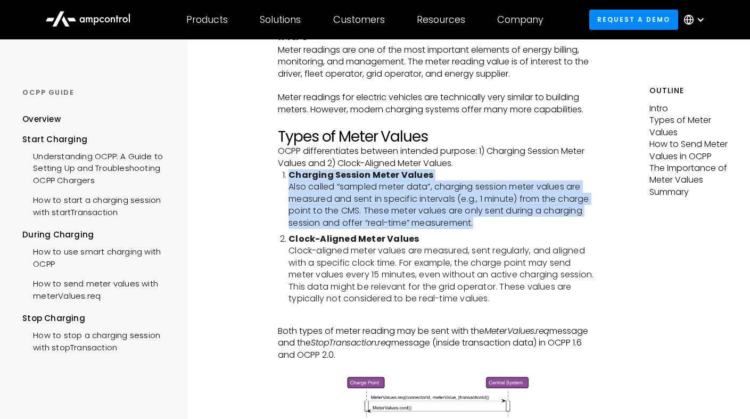  What do you see at coordinates (97, 139) in the screenshot?
I see `div: Start Charging` at bounding box center [97, 139].